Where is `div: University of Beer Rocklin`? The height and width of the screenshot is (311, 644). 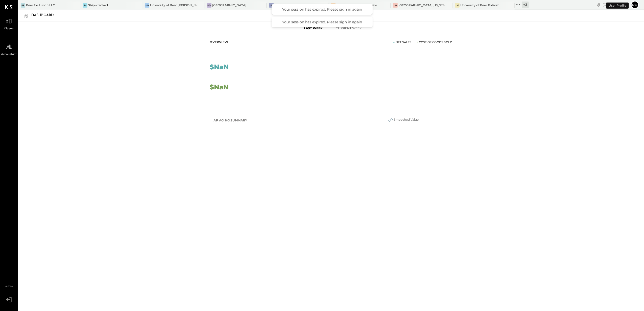 div: University of Beer Rocklin is located at coordinates (294, 5).